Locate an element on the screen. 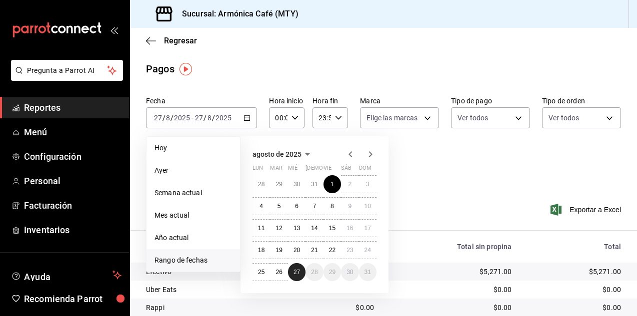  button: 10 de agosto de 2025 is located at coordinates (367, 206).